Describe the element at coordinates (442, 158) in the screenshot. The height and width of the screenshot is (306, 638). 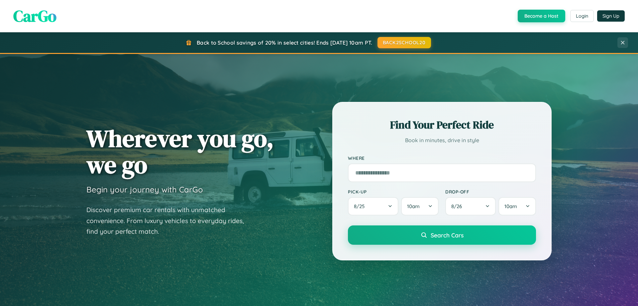
I see `label: Where` at that location.